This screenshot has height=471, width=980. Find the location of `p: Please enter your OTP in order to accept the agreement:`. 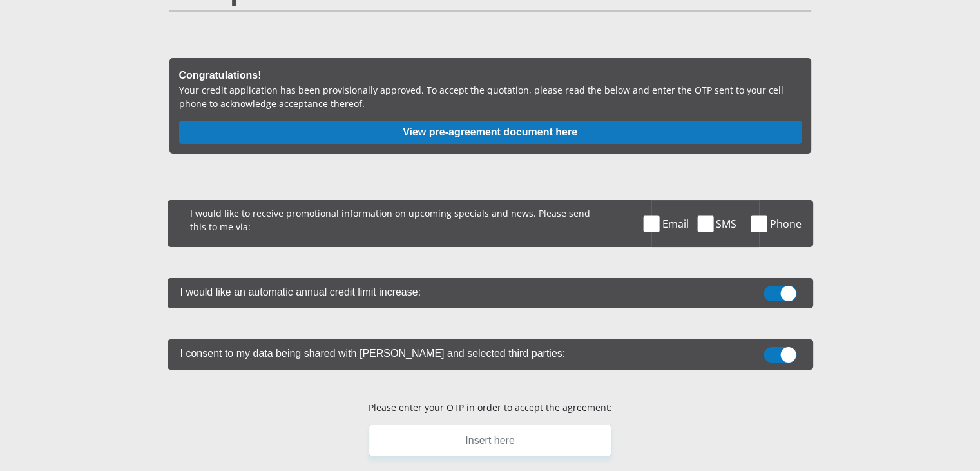

p: Please enter your OTP in order to accept the agreement: is located at coordinates (490, 407).